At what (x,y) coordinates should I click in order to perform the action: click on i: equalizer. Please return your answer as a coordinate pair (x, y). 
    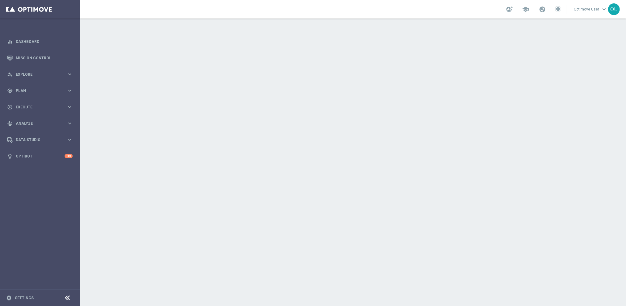
    Looking at the image, I should click on (10, 42).